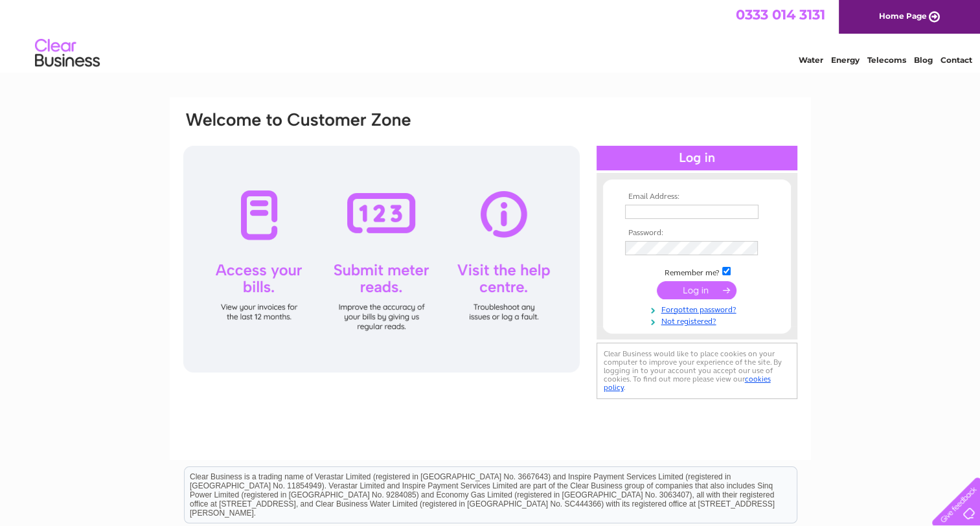 The image size is (980, 526). Describe the element at coordinates (811, 59) in the screenshot. I see `a: Water` at that location.